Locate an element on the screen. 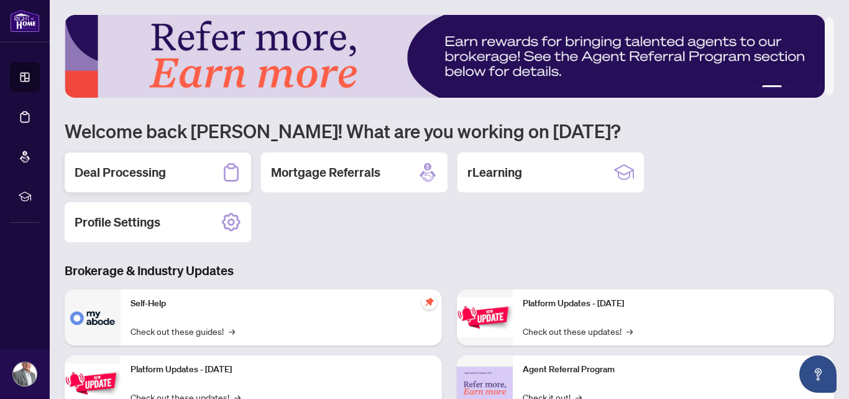 The image size is (849, 399). img: logo is located at coordinates (25, 21).